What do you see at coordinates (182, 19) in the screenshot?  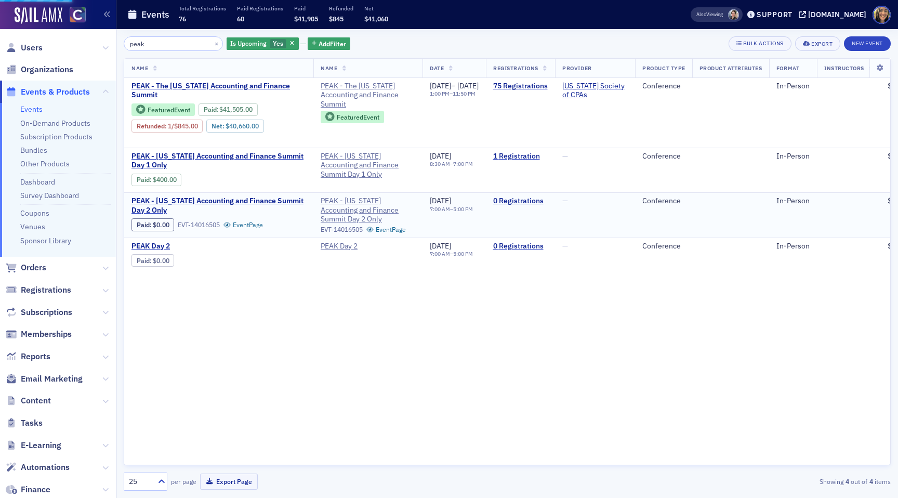 I see `span: 76` at bounding box center [182, 19].